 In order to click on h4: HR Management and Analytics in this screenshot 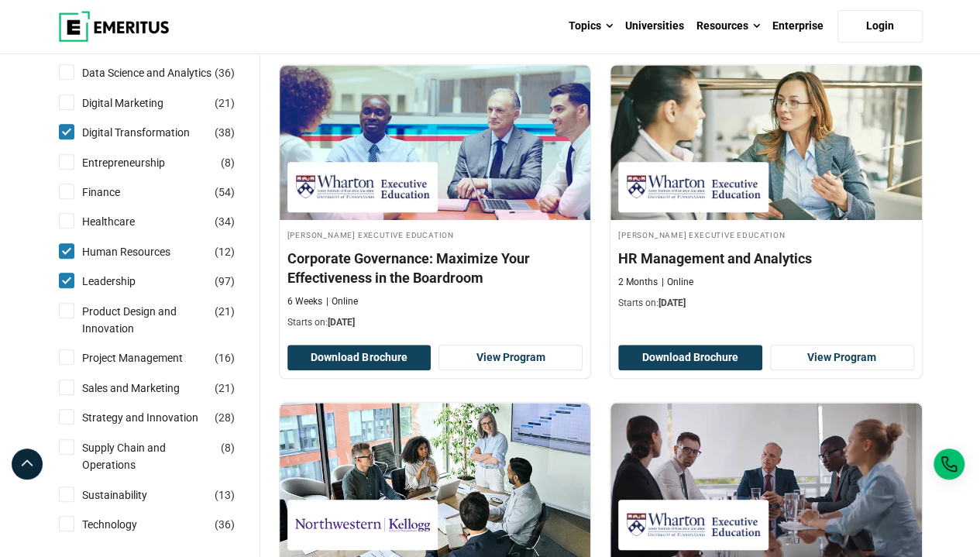, I will do `click(766, 258)`.